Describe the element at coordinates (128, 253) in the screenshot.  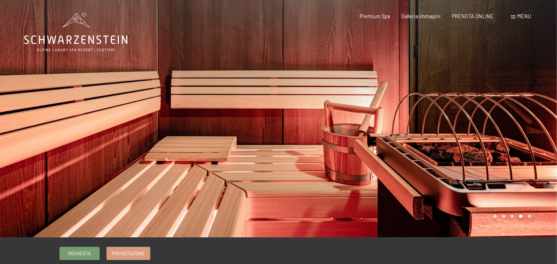
I see `span: Prenotazione` at that location.